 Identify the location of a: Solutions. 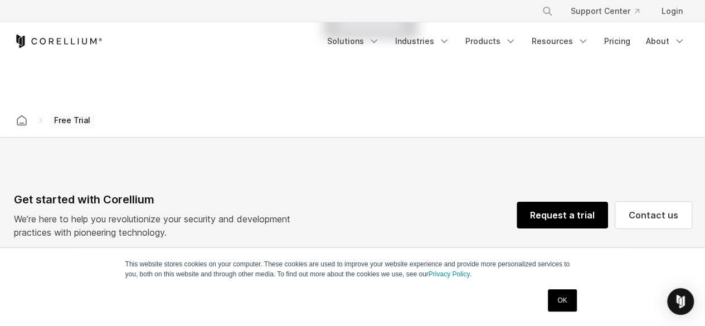
(353, 41).